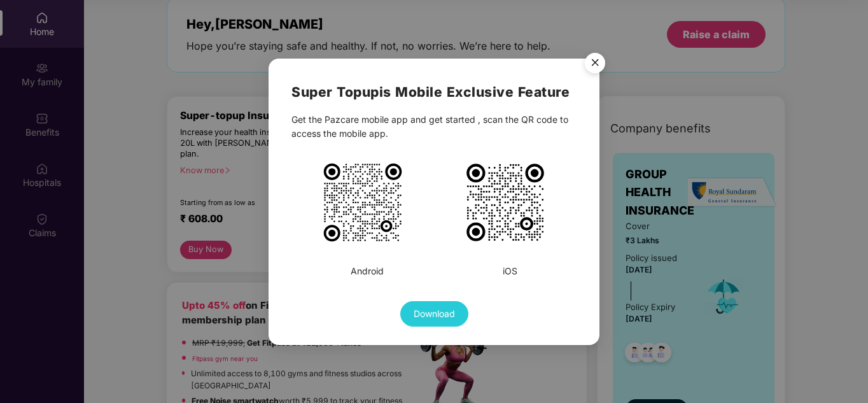 This screenshot has width=868, height=403. I want to click on span: Download, so click(434, 314).